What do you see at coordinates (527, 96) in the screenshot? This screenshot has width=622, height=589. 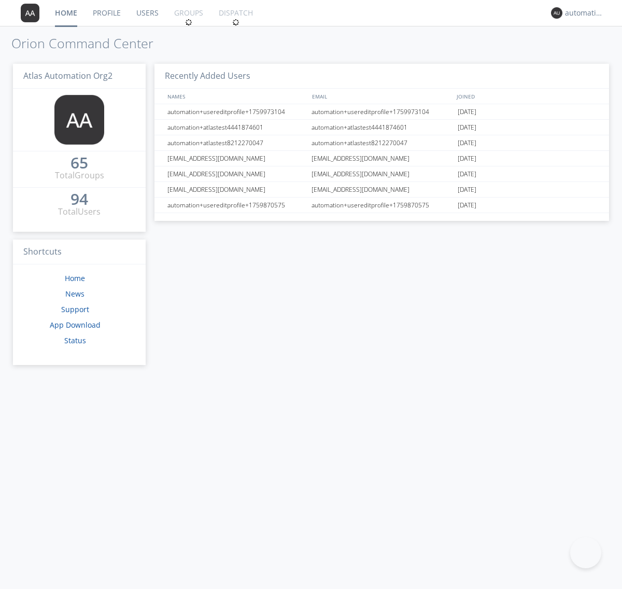 I see `div: JOINED` at bounding box center [527, 96].